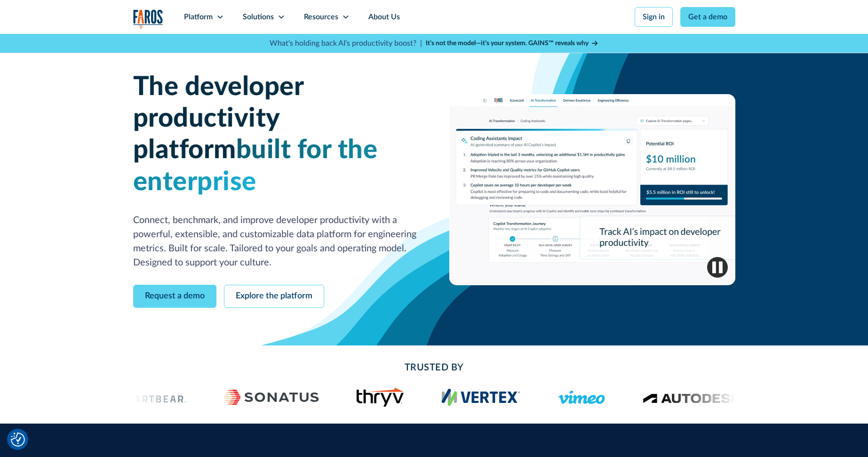 The height and width of the screenshot is (457, 868). Describe the element at coordinates (718, 267) in the screenshot. I see `img: Pause video` at that location.